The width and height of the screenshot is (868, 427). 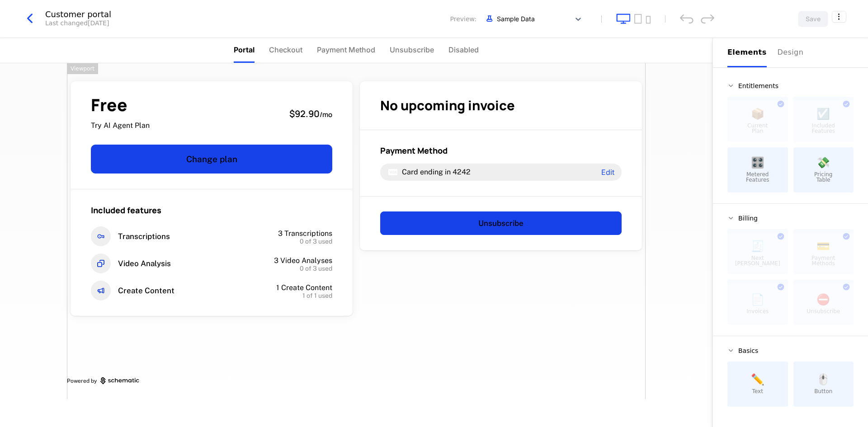 What do you see at coordinates (244, 50) in the screenshot?
I see `span: Portal` at bounding box center [244, 50].